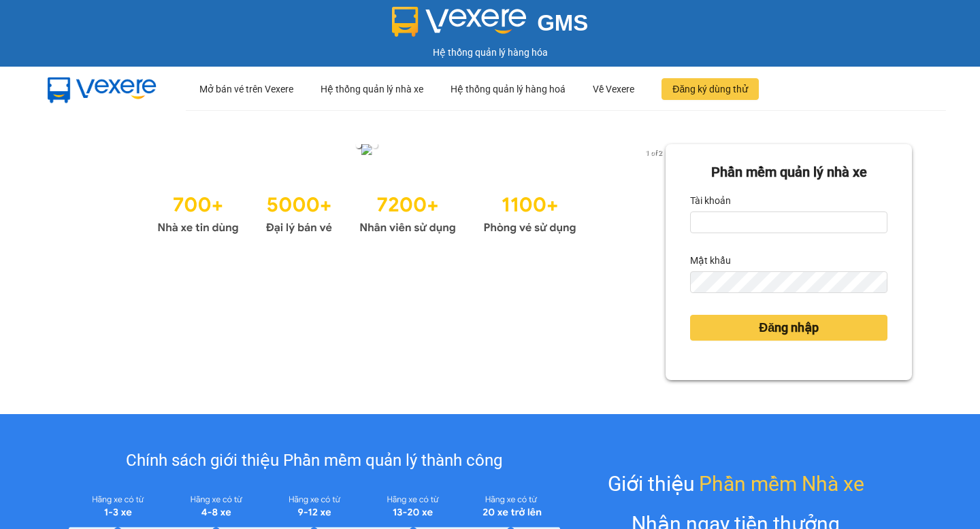 This screenshot has width=980, height=529. Describe the element at coordinates (788, 282) in the screenshot. I see `input: Mật khẩu` at that location.